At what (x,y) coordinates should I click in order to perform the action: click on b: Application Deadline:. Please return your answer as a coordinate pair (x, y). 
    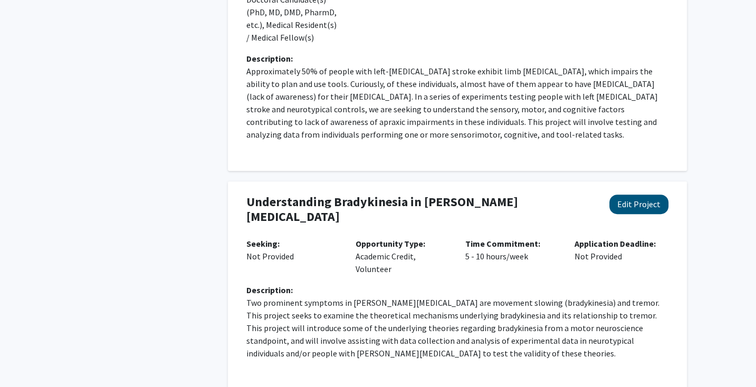
    Looking at the image, I should click on (615, 244).